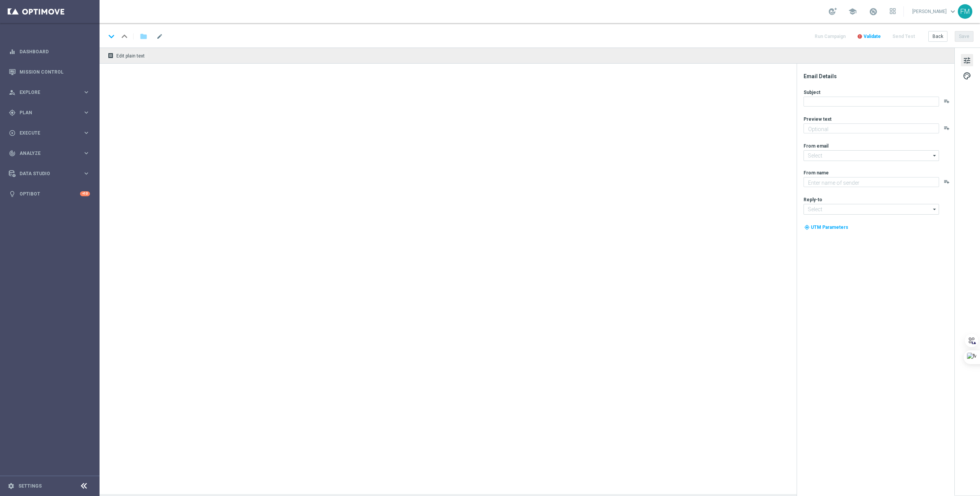  Describe the element at coordinates (967, 61) in the screenshot. I see `span: tune` at that location.